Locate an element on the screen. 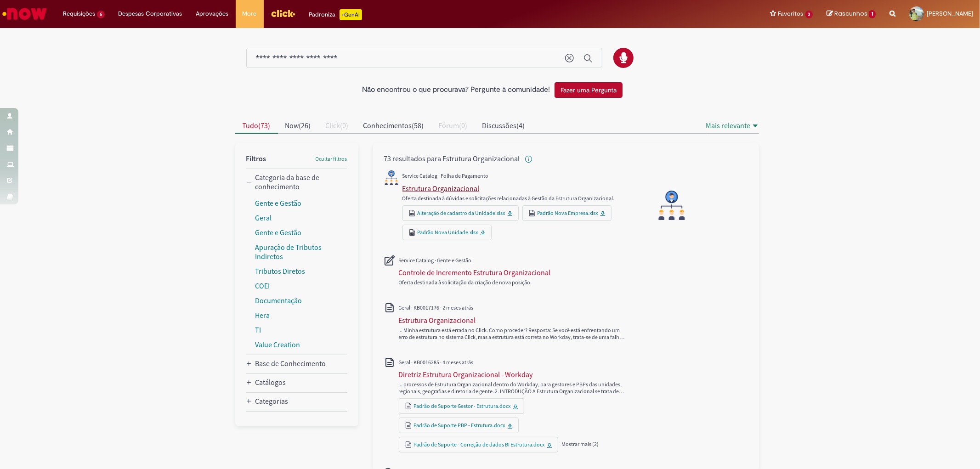 This screenshot has width=980, height=469. span: Despesas Corporativas is located at coordinates (151, 14).